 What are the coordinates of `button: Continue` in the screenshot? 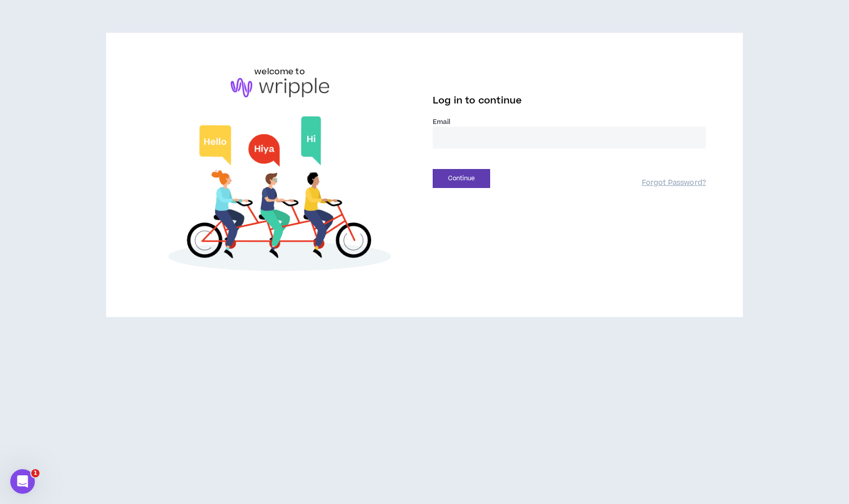 It's located at (462, 178).